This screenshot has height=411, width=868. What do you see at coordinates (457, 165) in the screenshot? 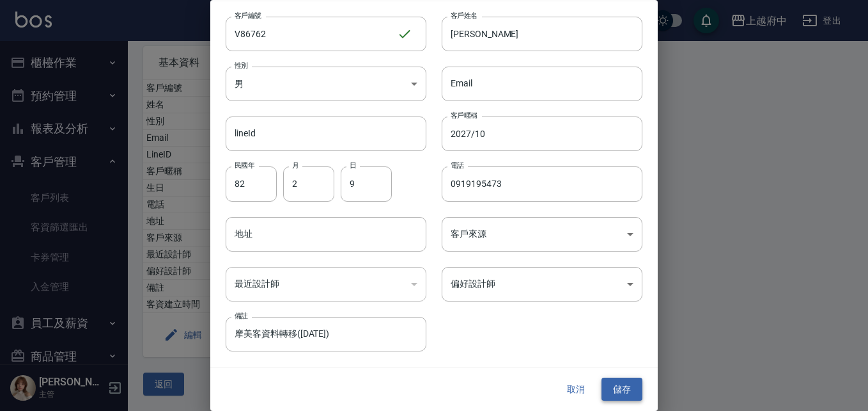
I see `label: 電話` at bounding box center [457, 165].